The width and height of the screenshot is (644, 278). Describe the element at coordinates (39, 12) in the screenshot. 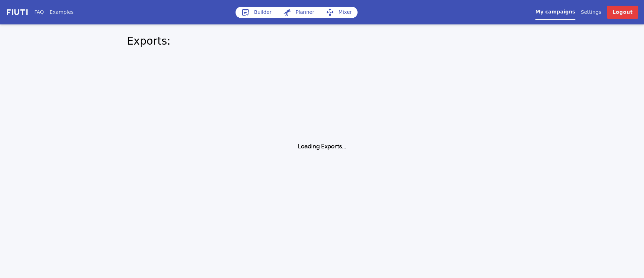

I see `a: FAQ` at that location.